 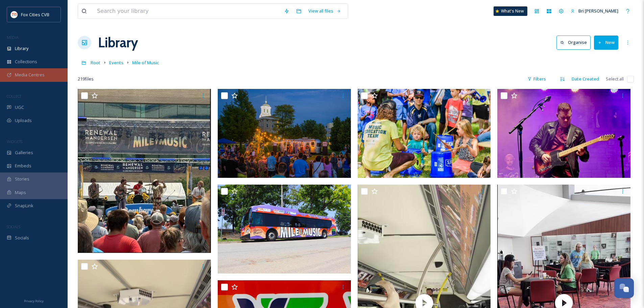 What do you see at coordinates (324, 11) in the screenshot?
I see `div: View all files` at bounding box center [324, 11].